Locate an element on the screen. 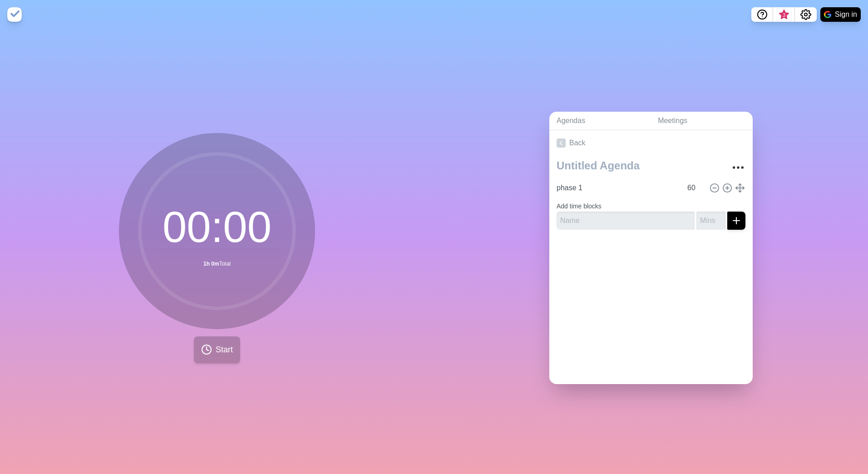 This screenshot has height=474, width=868. button: Settings is located at coordinates (806, 15).